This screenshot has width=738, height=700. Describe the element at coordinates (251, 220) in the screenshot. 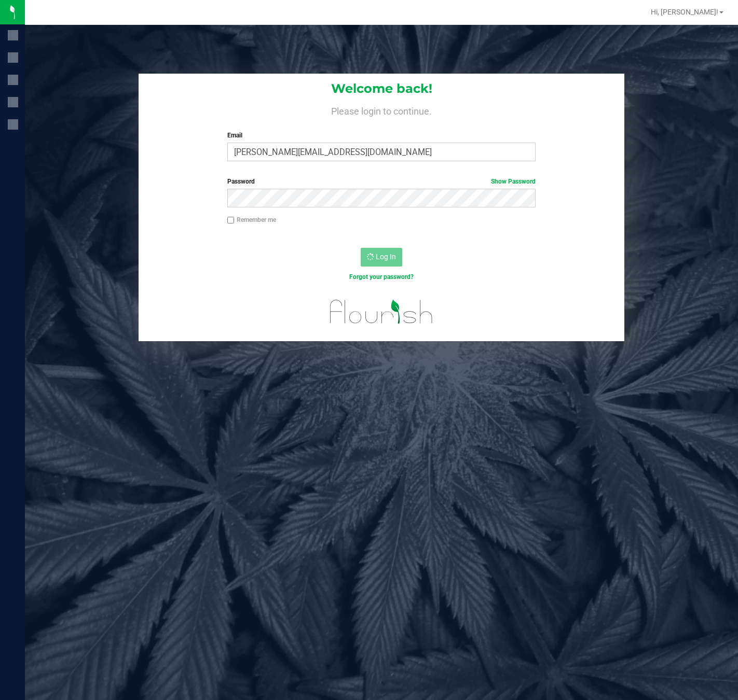

I see `label: Remember me` at that location.